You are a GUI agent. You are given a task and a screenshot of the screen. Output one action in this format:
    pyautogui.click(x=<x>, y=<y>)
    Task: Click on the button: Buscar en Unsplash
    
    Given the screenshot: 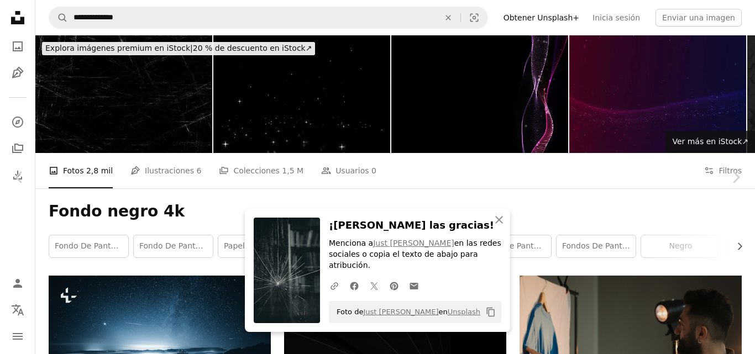 What is the action you would take?
    pyautogui.click(x=59, y=18)
    